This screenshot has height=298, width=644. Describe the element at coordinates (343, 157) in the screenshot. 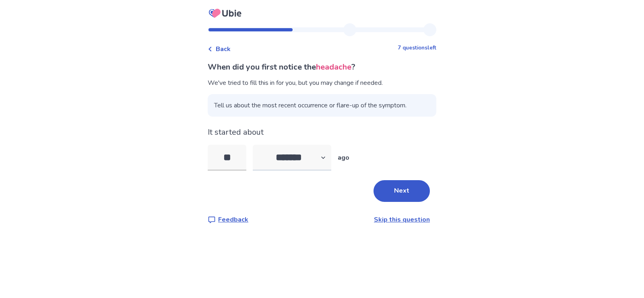

I see `p: ago` at that location.